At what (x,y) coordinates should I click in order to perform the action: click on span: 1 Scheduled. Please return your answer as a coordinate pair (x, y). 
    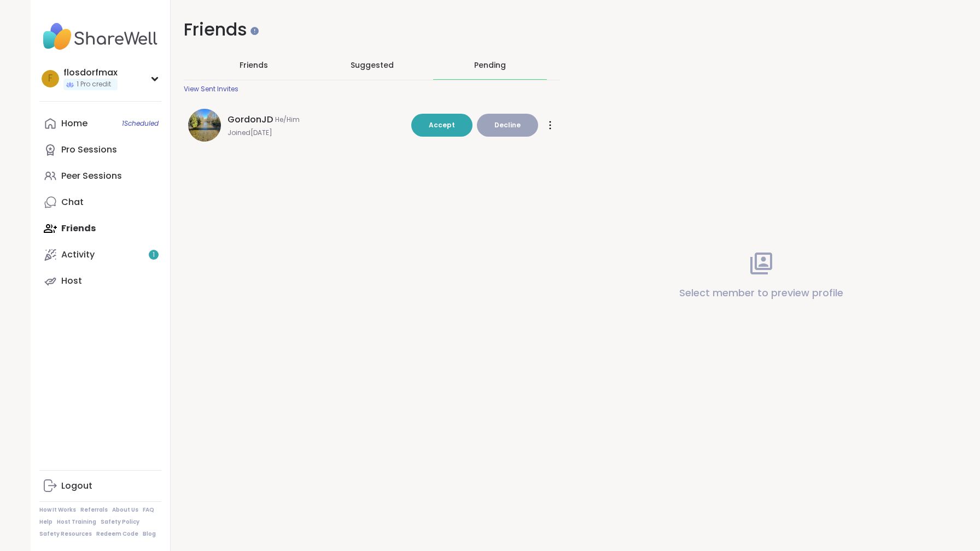
    Looking at the image, I should click on (140, 124).